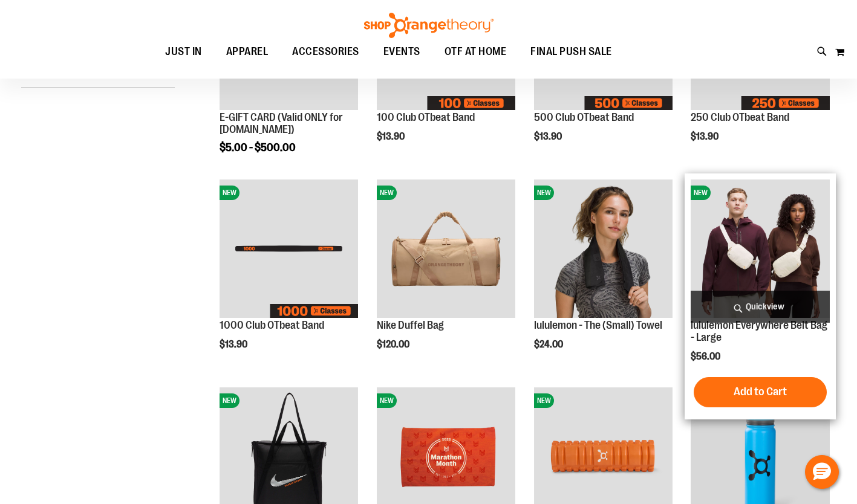  I want to click on a: APPAREL, so click(247, 52).